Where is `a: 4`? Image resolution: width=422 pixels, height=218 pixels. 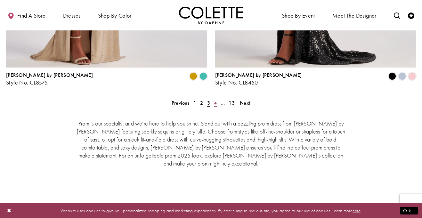
a: 4 is located at coordinates (215, 103).